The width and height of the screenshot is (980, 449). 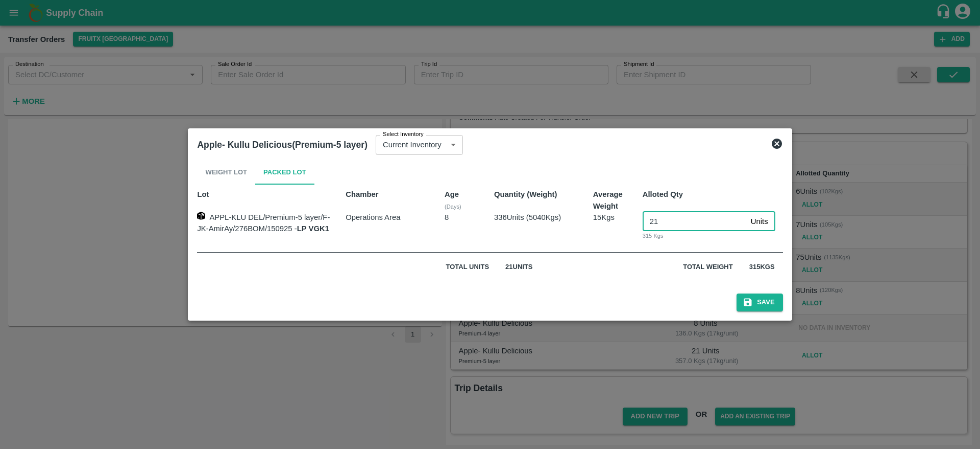 What do you see at coordinates (662, 195) in the screenshot?
I see `span: Alloted Qty` at bounding box center [662, 195].